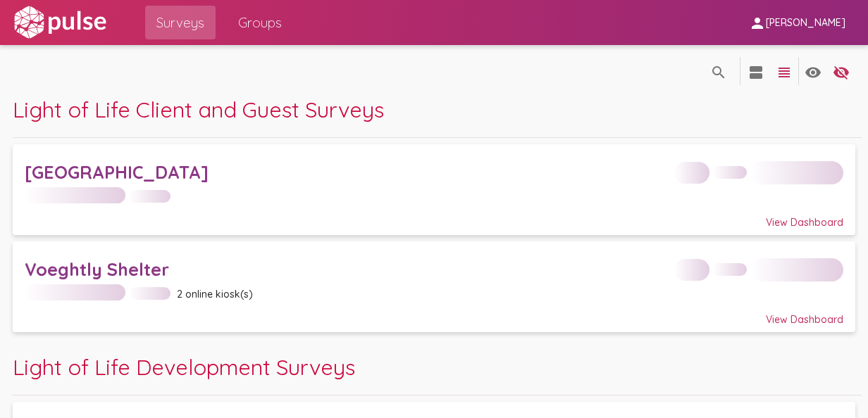 The height and width of the screenshot is (418, 868). I want to click on mat-icon: person, so click(757, 23).